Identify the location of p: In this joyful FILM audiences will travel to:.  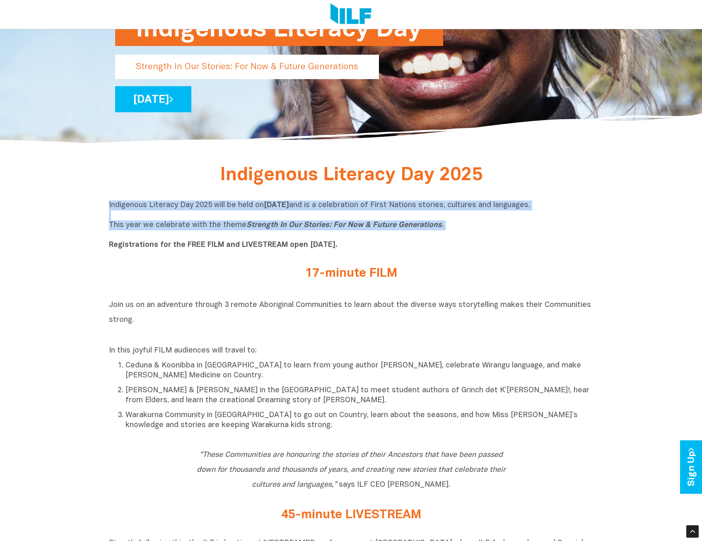
(351, 351).